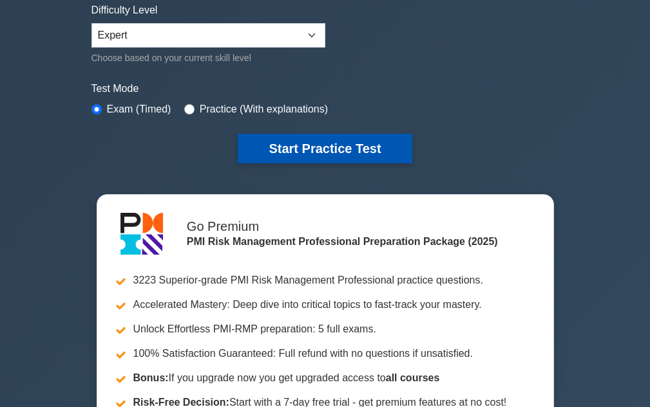  What do you see at coordinates (324, 149) in the screenshot?
I see `button: Start Practice Test` at bounding box center [324, 149].